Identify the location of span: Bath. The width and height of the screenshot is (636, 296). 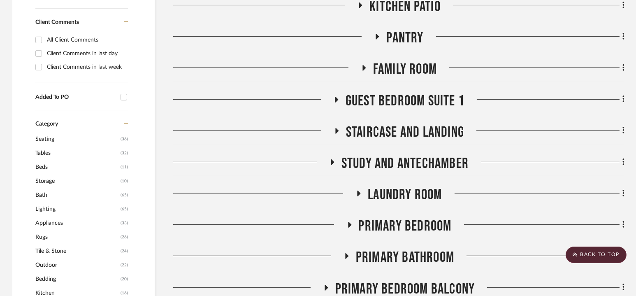
(77, 195).